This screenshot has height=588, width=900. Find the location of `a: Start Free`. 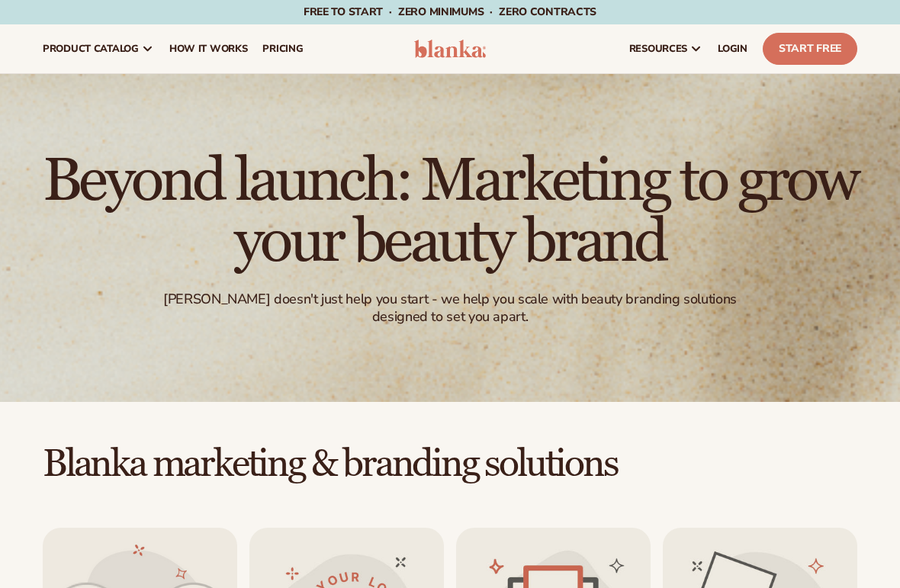

a: Start Free is located at coordinates (811, 49).